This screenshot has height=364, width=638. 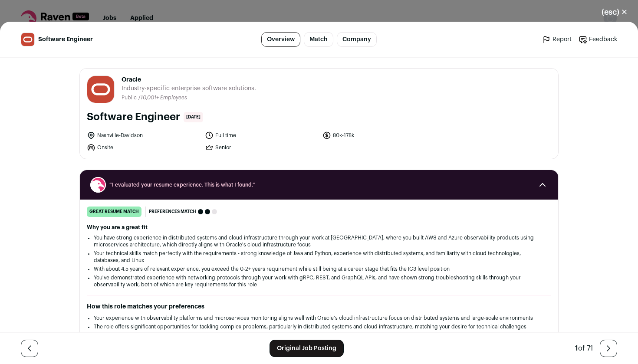 What do you see at coordinates (143, 135) in the screenshot?
I see `li: Nashville-Davidson` at bounding box center [143, 135].